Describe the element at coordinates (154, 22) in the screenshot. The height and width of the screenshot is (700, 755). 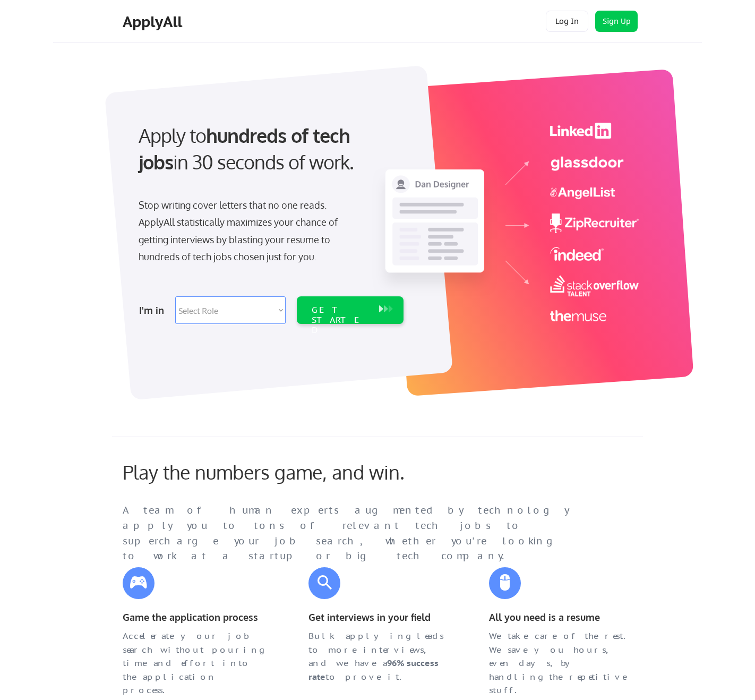
I see `div: ApplyAll` at that location.